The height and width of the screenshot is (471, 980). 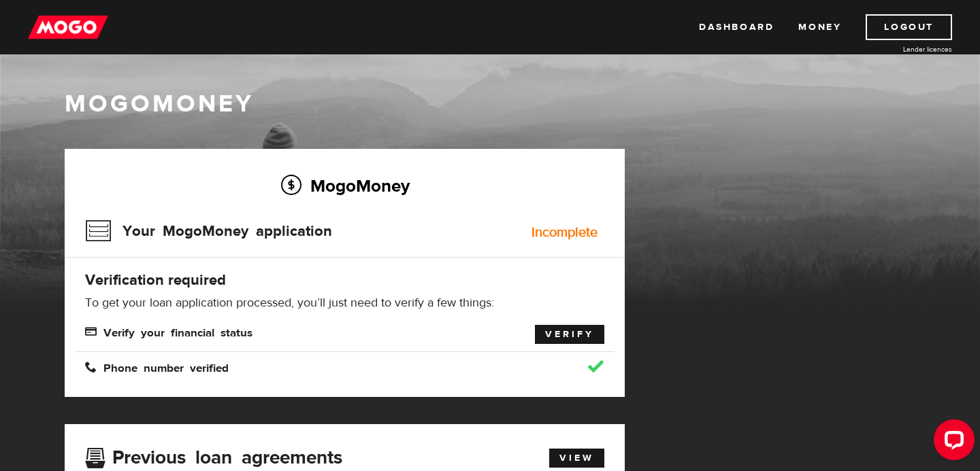 What do you see at coordinates (576, 458) in the screenshot?
I see `a: View` at bounding box center [576, 458].